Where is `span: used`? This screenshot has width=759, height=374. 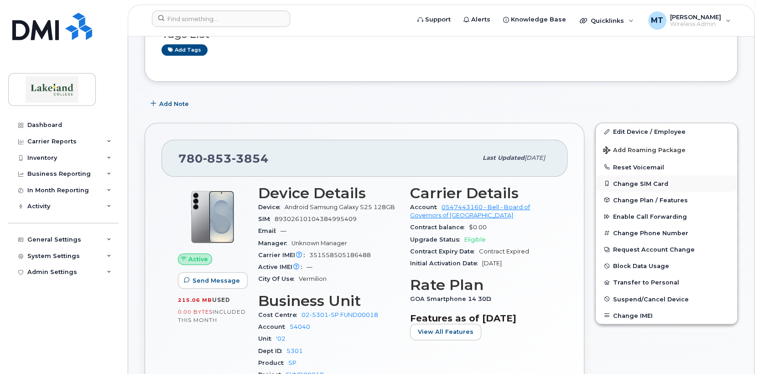
span: used is located at coordinates (221, 299).